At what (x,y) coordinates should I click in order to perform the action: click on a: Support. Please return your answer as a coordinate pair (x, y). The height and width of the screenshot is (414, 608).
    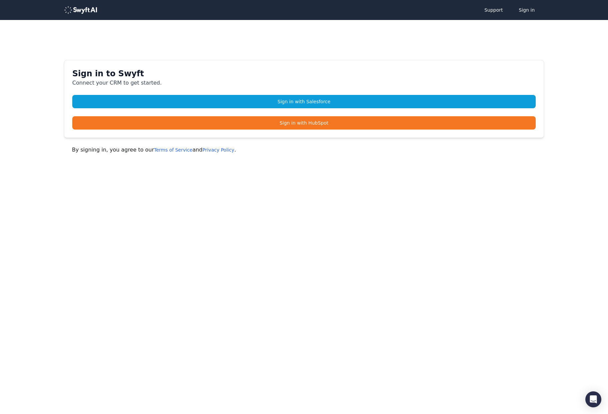
    Looking at the image, I should click on (493, 10).